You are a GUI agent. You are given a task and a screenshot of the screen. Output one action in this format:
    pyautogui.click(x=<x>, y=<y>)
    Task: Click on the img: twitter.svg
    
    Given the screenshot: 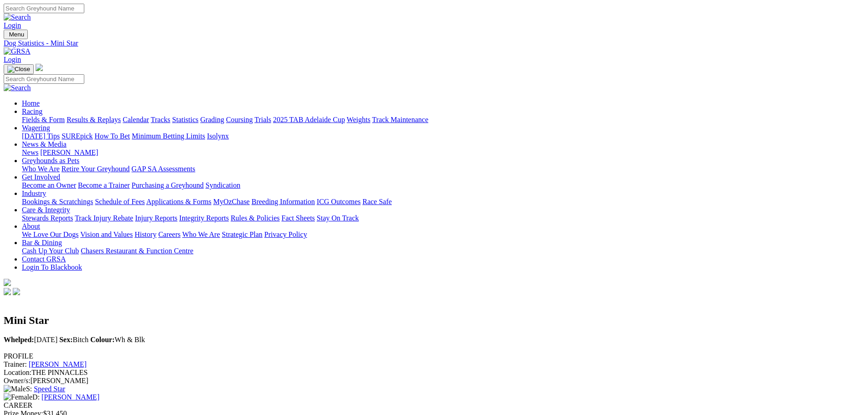 What is the action you would take?
    pyautogui.click(x=17, y=292)
    